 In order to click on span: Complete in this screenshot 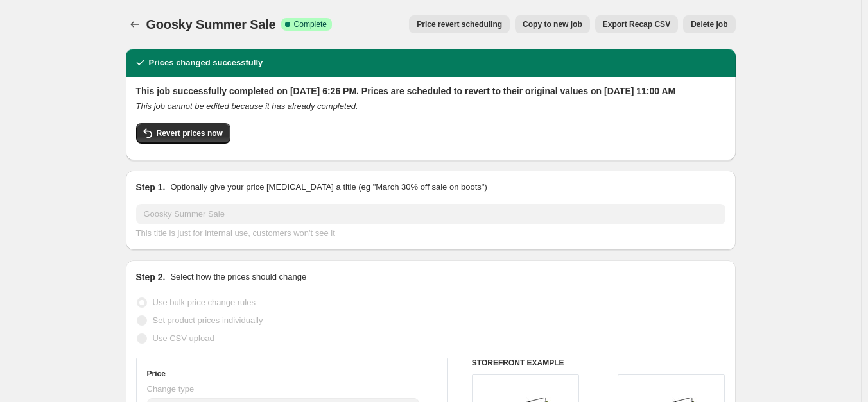, I will do `click(310, 24)`.